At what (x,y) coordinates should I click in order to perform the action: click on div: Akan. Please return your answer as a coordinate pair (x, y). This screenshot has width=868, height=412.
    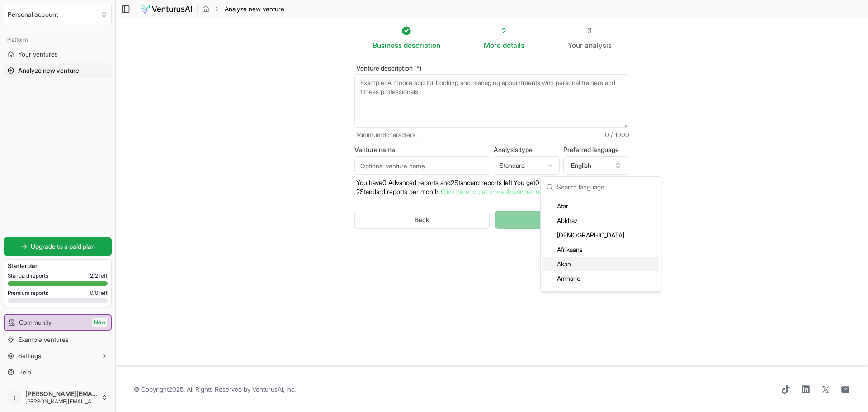
    Looking at the image, I should click on (601, 264).